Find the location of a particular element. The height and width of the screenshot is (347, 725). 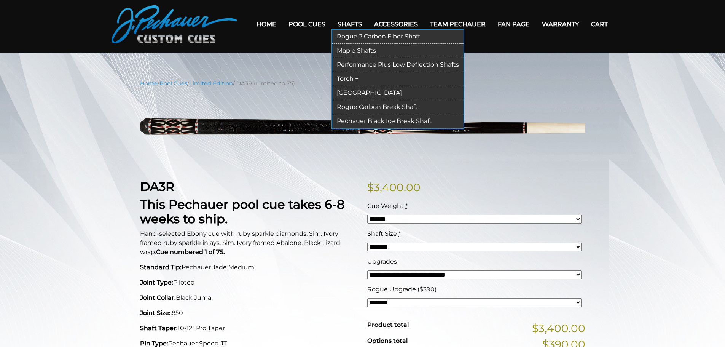

span: Shaft Size is located at coordinates (382, 233).